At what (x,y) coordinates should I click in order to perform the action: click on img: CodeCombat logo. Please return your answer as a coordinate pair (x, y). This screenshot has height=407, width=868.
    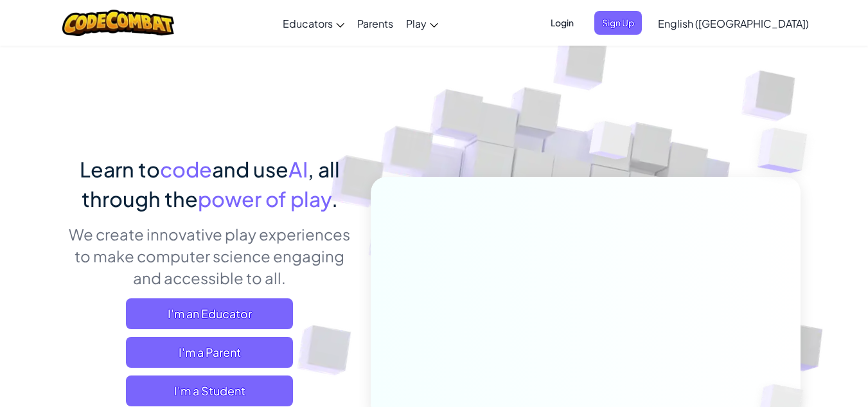
    Looking at the image, I should click on (118, 22).